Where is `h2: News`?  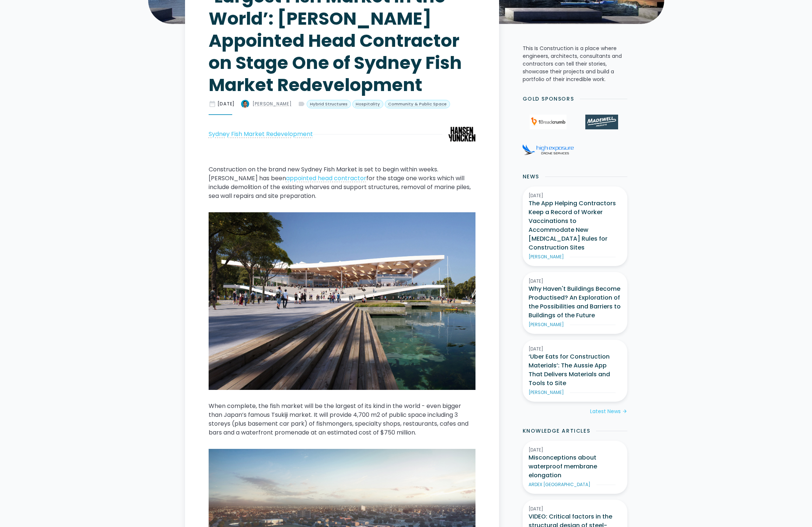 h2: News is located at coordinates (531, 176).